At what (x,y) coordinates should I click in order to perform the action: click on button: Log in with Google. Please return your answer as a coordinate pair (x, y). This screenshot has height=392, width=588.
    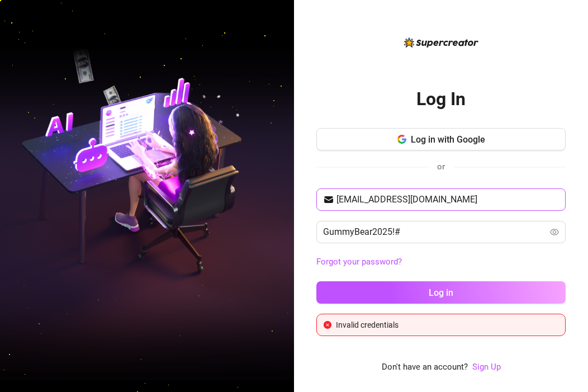
    Looking at the image, I should click on (441, 139).